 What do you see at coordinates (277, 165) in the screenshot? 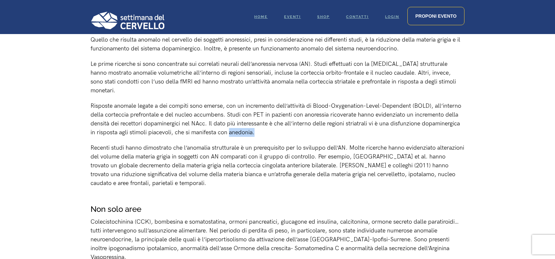
I see `p: Recenti studi hanno dimostrato che l’anomalia strutturale è un prerequisito per lo sviluppo dell’...` at bounding box center [277, 165].